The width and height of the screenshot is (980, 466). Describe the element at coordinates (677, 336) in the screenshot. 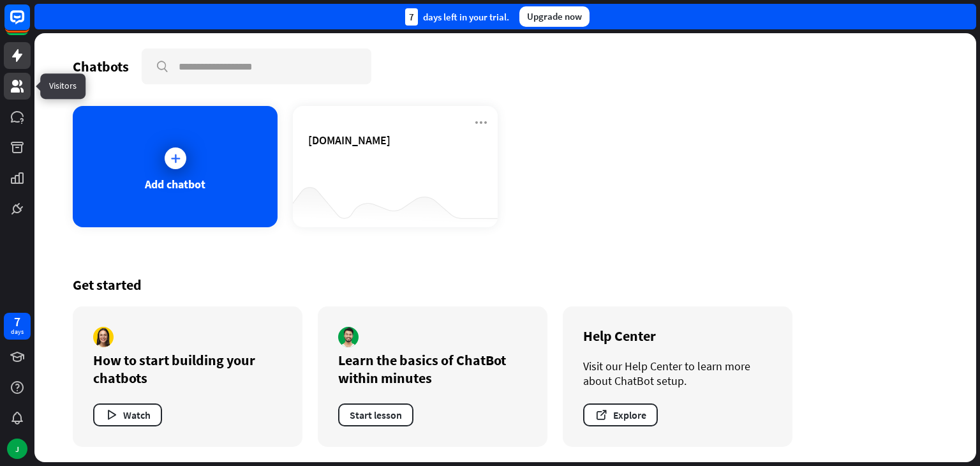

I see `div: Help Center` at that location.